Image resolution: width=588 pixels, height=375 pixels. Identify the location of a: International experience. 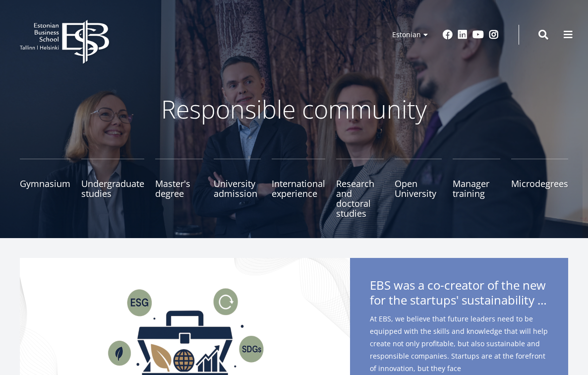
(298, 188).